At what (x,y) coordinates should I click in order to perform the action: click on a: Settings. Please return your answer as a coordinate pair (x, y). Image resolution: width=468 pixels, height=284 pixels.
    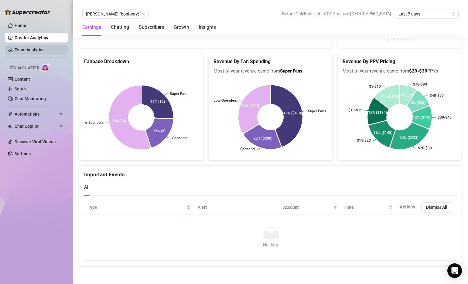
    Looking at the image, I should click on (22, 154).